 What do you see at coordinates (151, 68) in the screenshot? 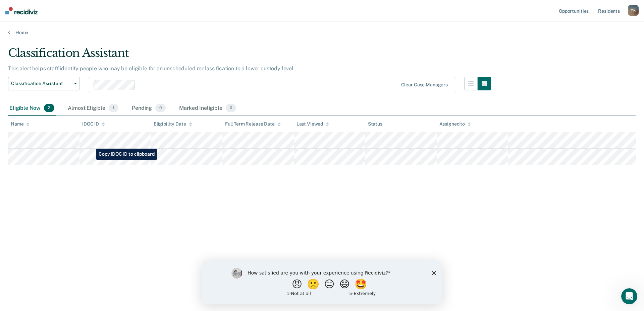
I see `p: This alert helps staff identify people who may be eligible for an unscheduled reclassification to...` at bounding box center [151, 68].